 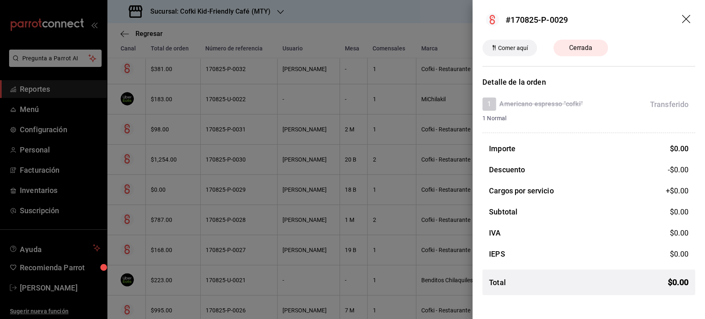 I want to click on span: 1 Normal, so click(x=586, y=118).